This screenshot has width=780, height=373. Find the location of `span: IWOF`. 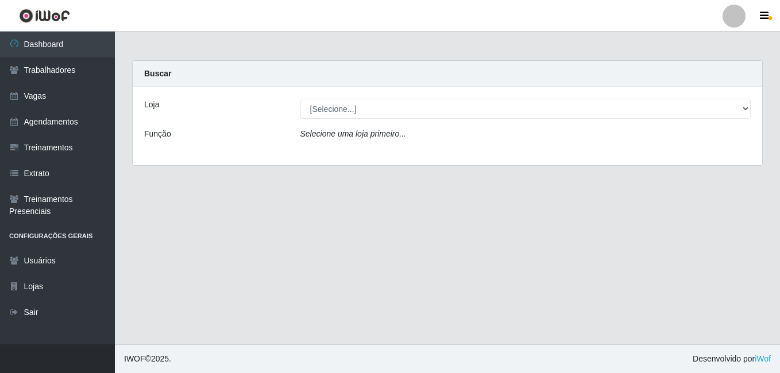

span: IWOF is located at coordinates (134, 359).